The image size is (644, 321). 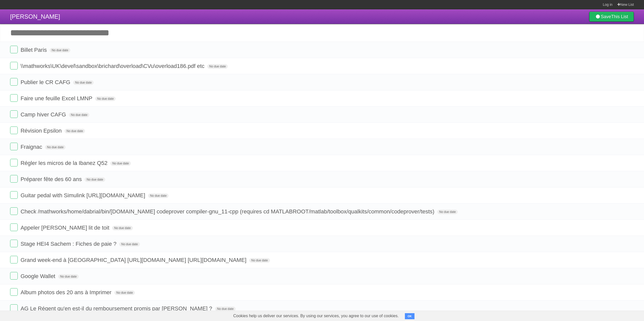 What do you see at coordinates (611, 17) in the screenshot?
I see `a: SaveThis List` at bounding box center [611, 17].